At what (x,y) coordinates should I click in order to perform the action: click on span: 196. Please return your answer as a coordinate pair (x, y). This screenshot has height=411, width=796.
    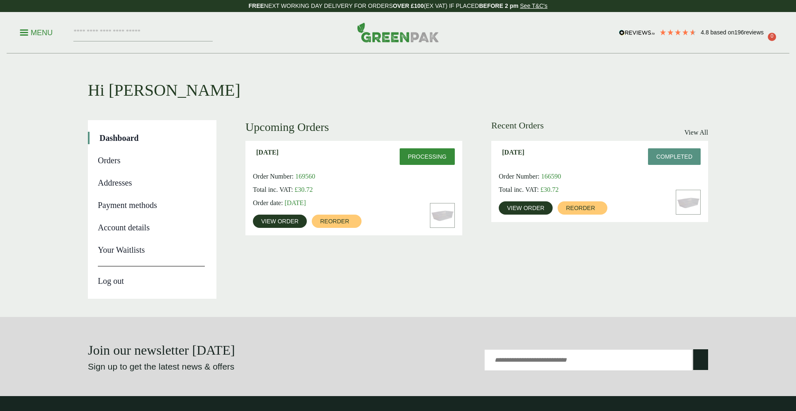
    Looking at the image, I should click on (738, 32).